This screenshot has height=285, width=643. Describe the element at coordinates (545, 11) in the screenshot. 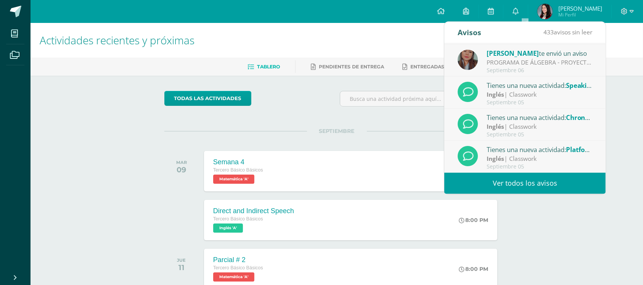

I see `img: 8a2858b850363fdaf7dcda19b1a5e52d.png` at that location.